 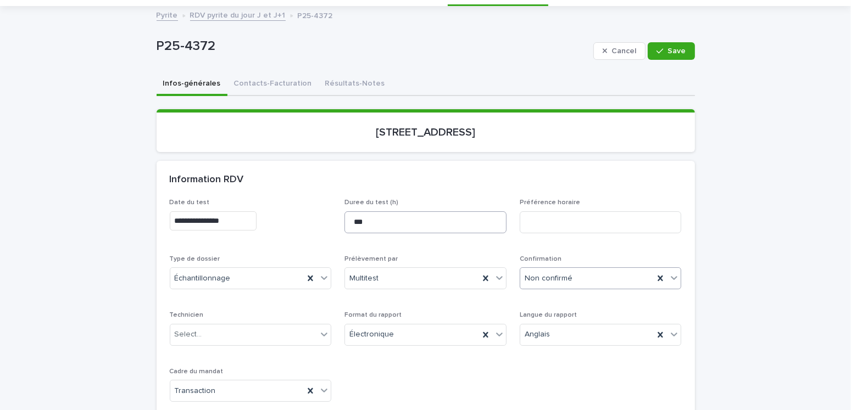 I want to click on button: Résultats-Notes, so click(x=355, y=85).